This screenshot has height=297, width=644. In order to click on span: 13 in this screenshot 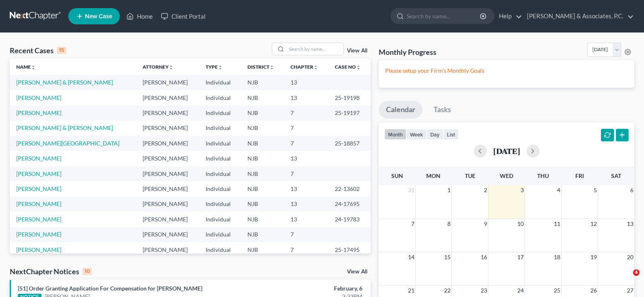, I will do `click(630, 224)`.